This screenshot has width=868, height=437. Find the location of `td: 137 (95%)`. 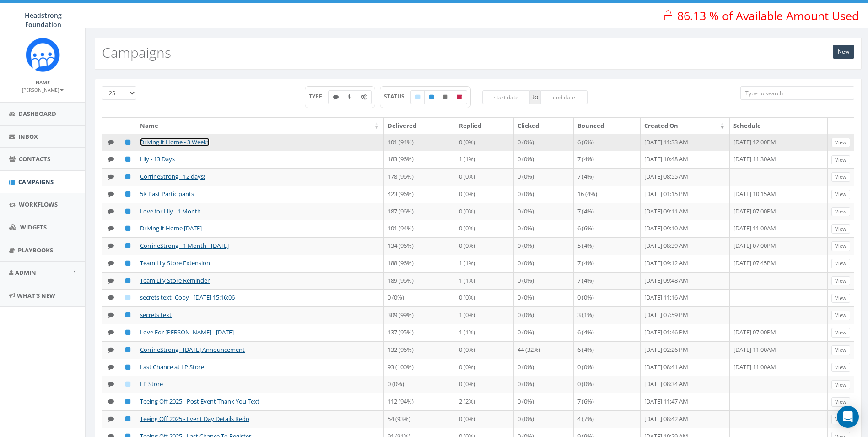

td: 137 (95%) is located at coordinates (420, 332).